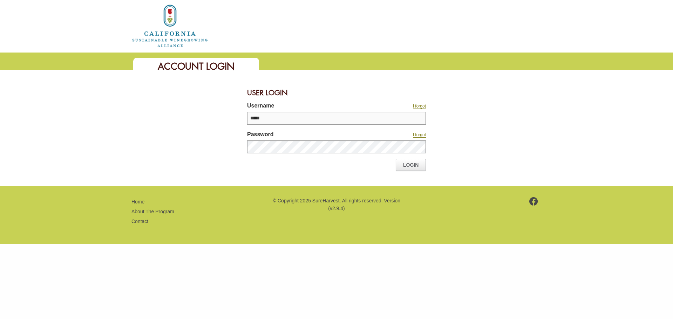  What do you see at coordinates (337, 205) in the screenshot?
I see `p: © Copyright 2025 SureHarvest. All rights reserved. Version (v2.9.4)` at bounding box center [337, 205].